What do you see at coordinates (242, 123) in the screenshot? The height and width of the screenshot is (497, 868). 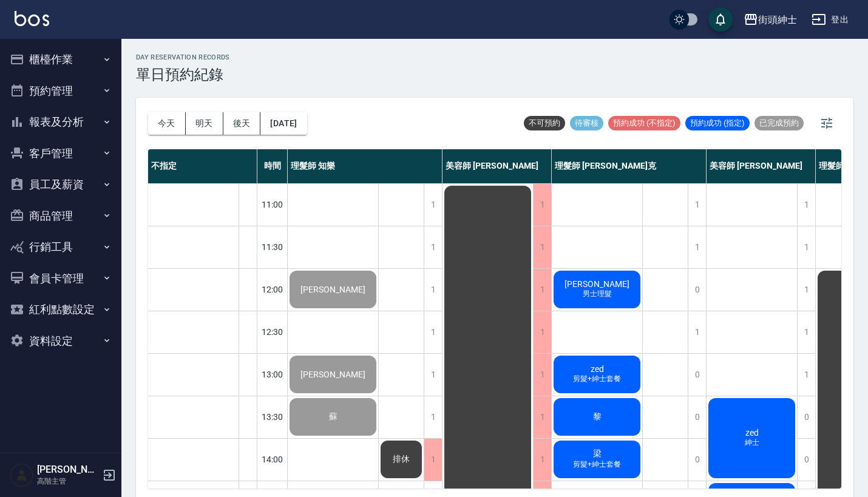 I see `button: 後天` at bounding box center [242, 123].